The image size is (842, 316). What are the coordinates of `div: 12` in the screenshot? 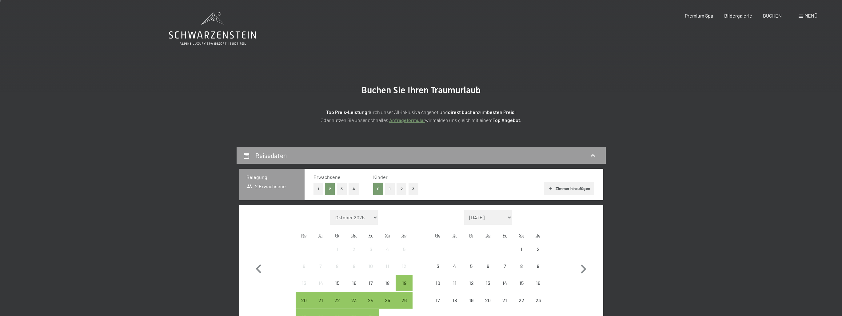 It's located at (471, 288).